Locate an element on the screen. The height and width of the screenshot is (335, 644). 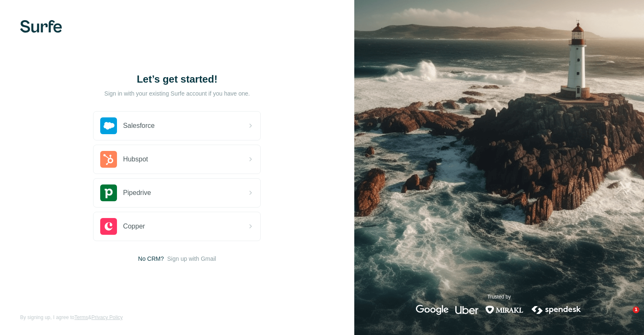
h1: Let’s get started! is located at coordinates (177, 79).